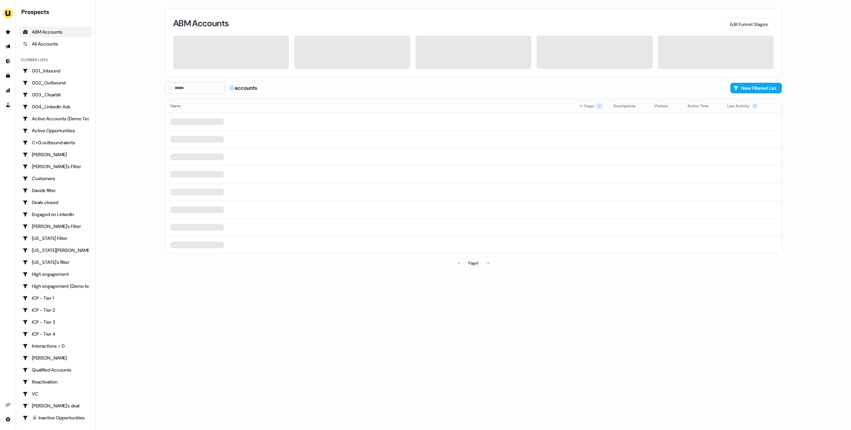  I want to click on a: Go to Georgia Filter, so click(56, 238).